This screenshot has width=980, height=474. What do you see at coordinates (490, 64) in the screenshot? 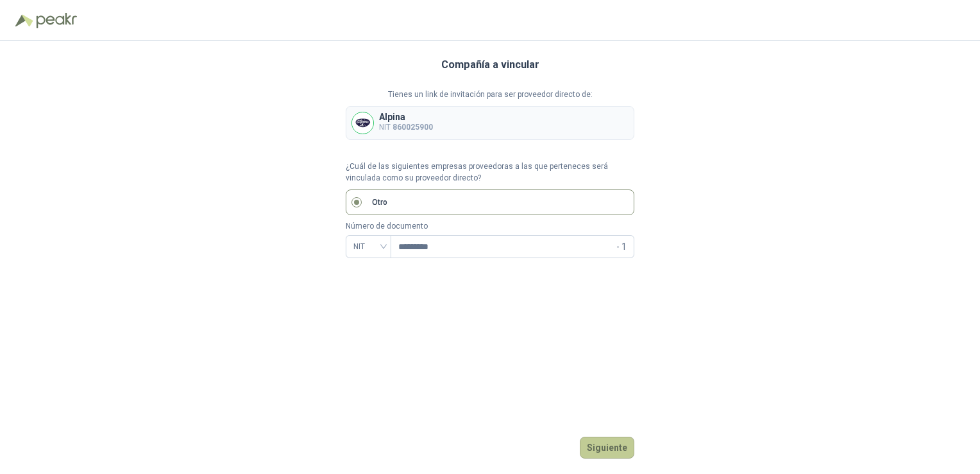
I see `h3: Compañía a vincular` at bounding box center [490, 64].